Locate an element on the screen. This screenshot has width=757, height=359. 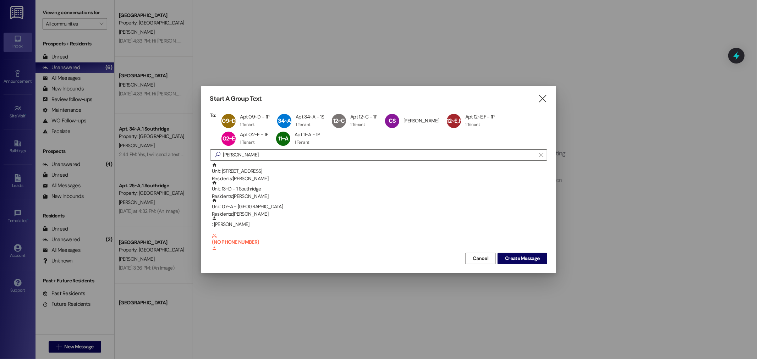
span: Create Message is located at coordinates (522, 259).